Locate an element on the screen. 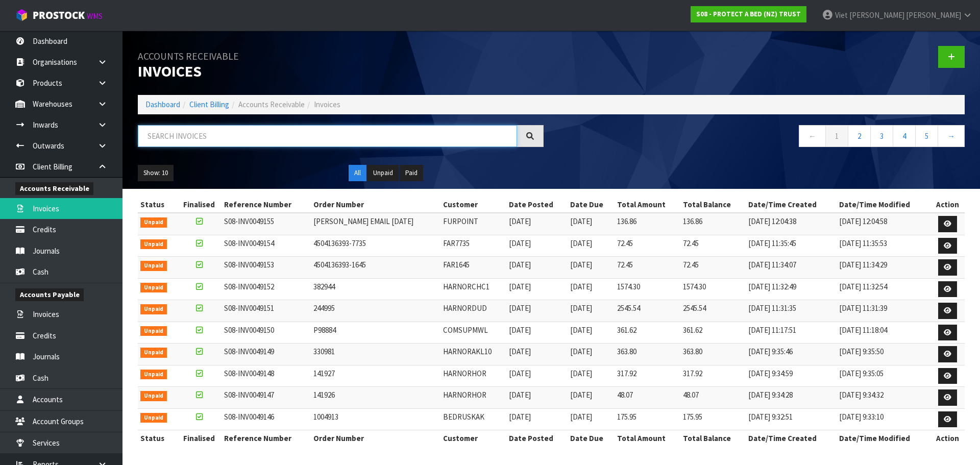 The width and height of the screenshot is (980, 465). th: Order Number is located at coordinates (376, 438).